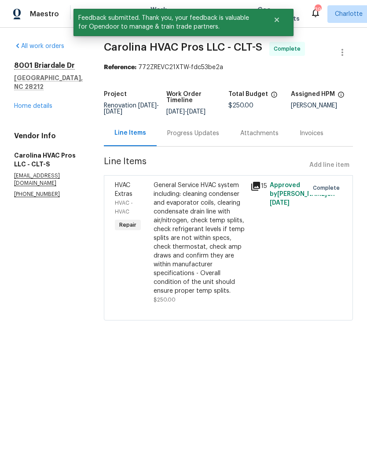  I want to click on button: Close, so click(277, 20).